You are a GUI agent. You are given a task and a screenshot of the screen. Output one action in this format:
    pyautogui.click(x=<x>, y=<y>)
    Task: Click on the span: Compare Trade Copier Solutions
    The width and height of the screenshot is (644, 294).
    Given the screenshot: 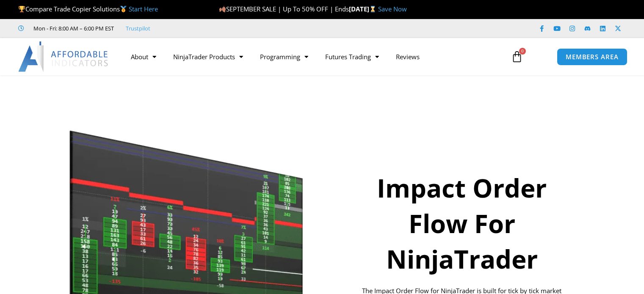 What is the action you would take?
    pyautogui.click(x=88, y=9)
    